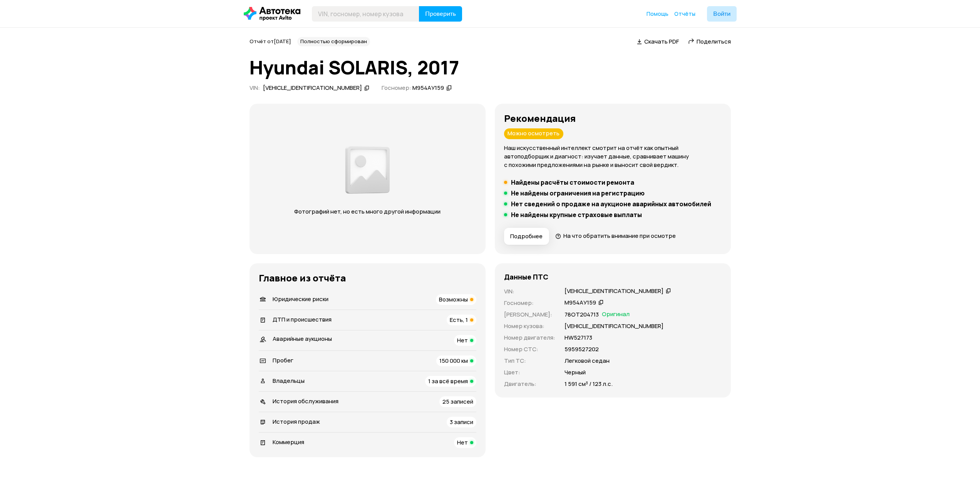 The width and height of the screenshot is (980, 490). I want to click on p: Фотографий нет, но есть много другой информации, so click(367, 212).